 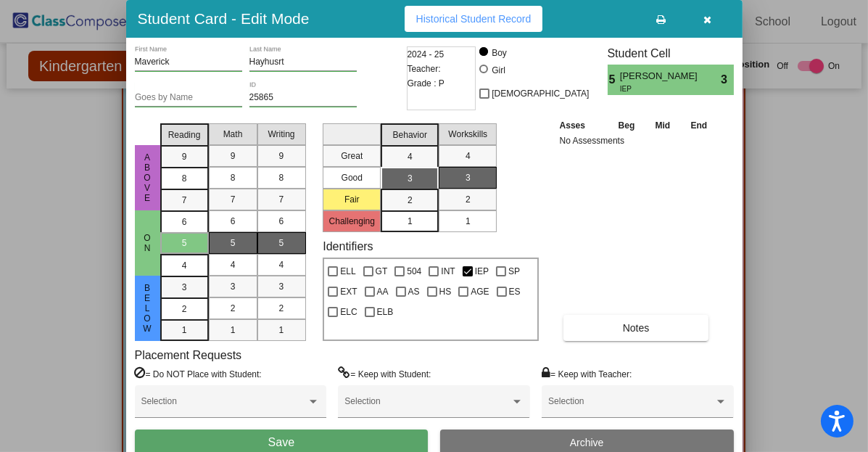 What do you see at coordinates (384, 374) in the screenshot?
I see `label: = Keep with Student:` at bounding box center [384, 374].